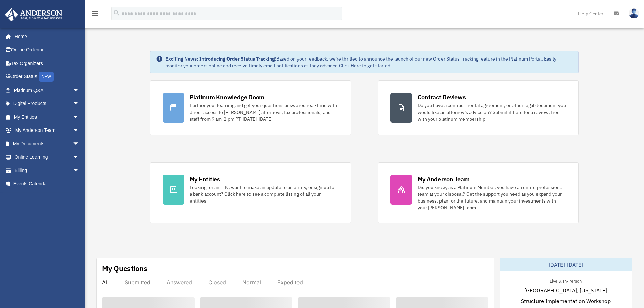 The image size is (644, 308). Describe the element at coordinates (227, 97) in the screenshot. I see `div: Platinum Knowledge Room` at that location.